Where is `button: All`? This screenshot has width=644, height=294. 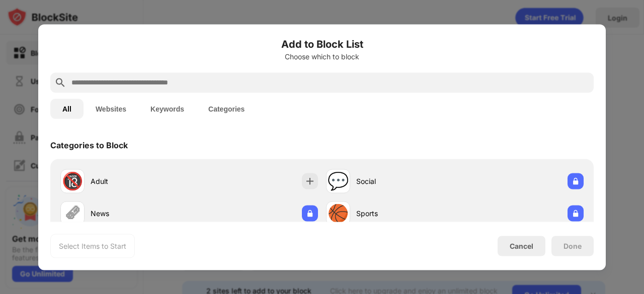
button: All is located at coordinates (67, 108).